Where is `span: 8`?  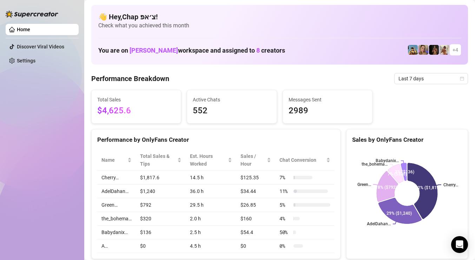 span: 8 is located at coordinates (258, 50).